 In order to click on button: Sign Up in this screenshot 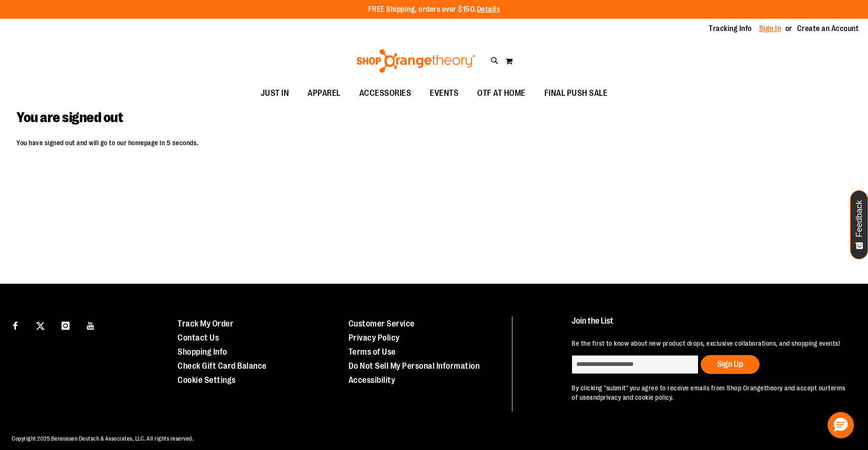, I will do `click(730, 364)`.